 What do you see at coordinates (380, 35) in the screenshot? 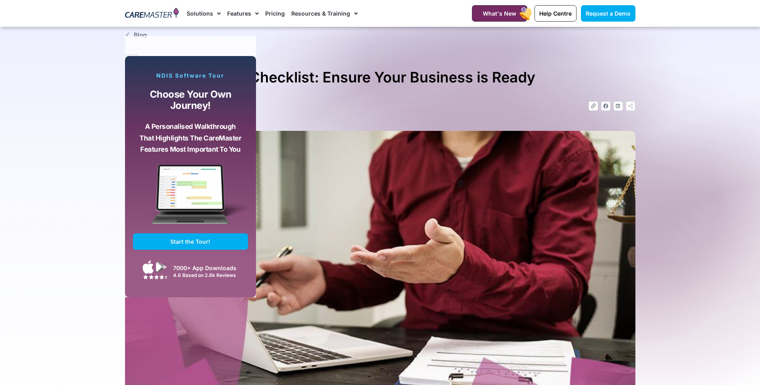
I see `a: Blog` at bounding box center [380, 35].